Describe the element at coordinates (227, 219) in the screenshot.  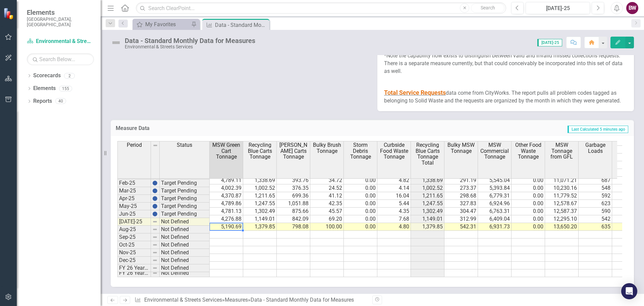
I see `td: 4,276.88` at that location.